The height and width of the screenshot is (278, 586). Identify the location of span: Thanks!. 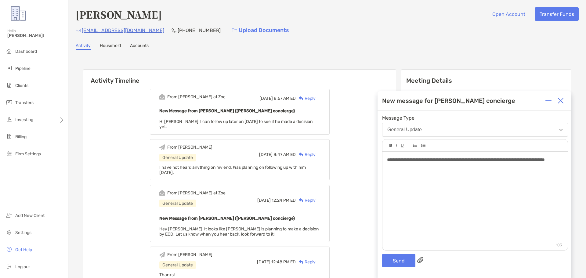
(167, 275).